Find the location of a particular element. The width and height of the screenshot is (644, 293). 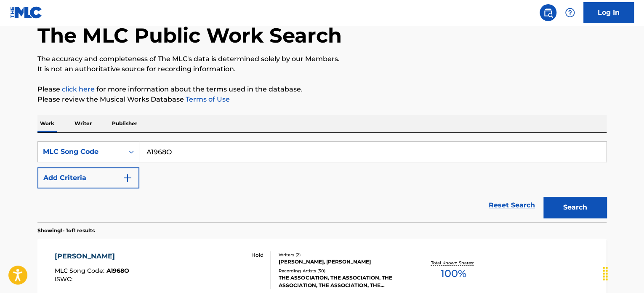

p: Work is located at coordinates (47, 124).